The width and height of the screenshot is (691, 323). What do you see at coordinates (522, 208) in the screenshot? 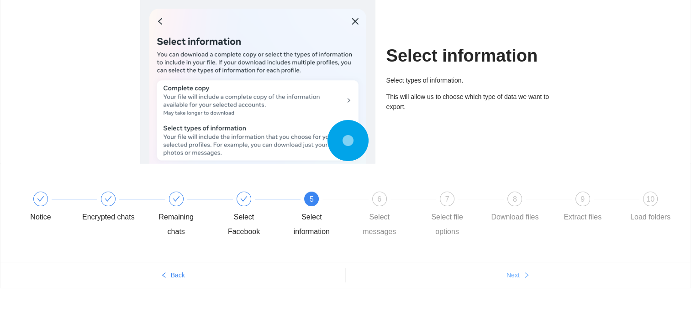
I see `div: 8Download files` at bounding box center [522, 208].